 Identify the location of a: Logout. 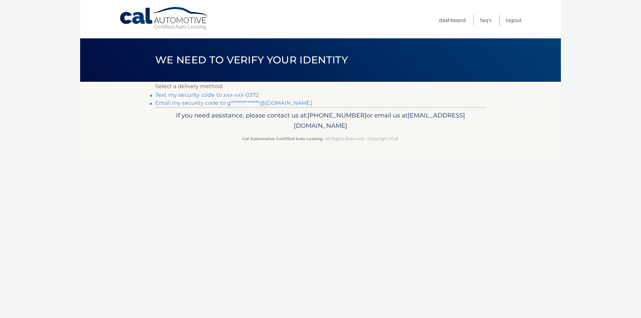
(514, 20).